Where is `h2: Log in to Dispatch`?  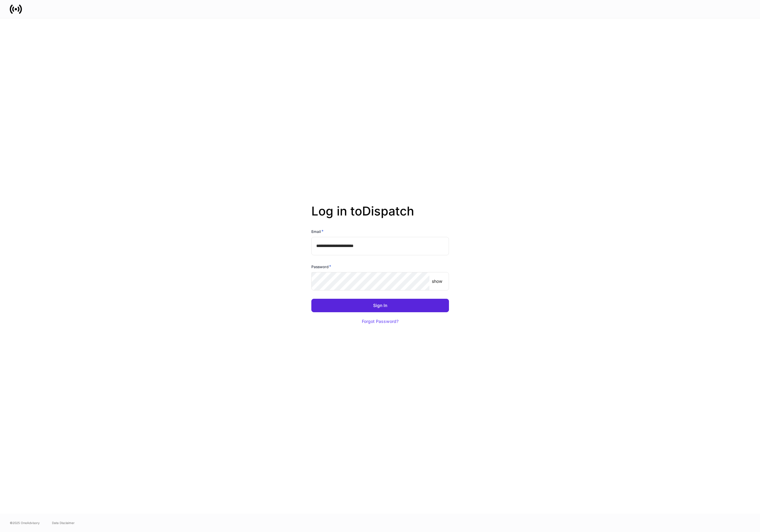 h2: Log in to Dispatch is located at coordinates (380, 216).